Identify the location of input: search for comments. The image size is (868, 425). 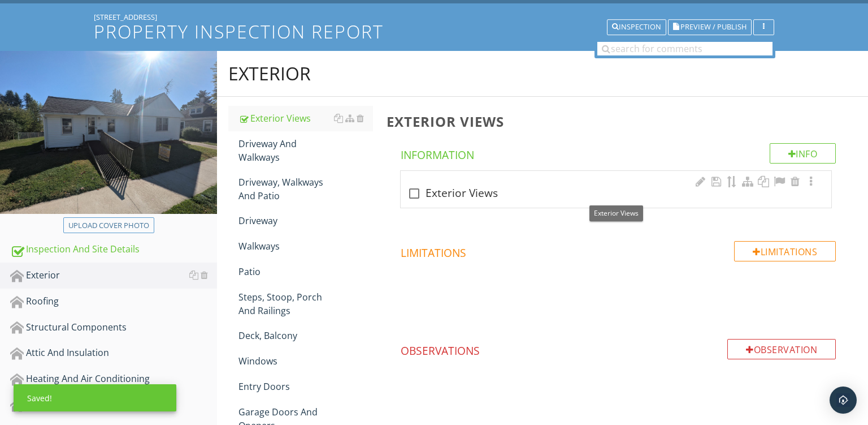
(685, 48).